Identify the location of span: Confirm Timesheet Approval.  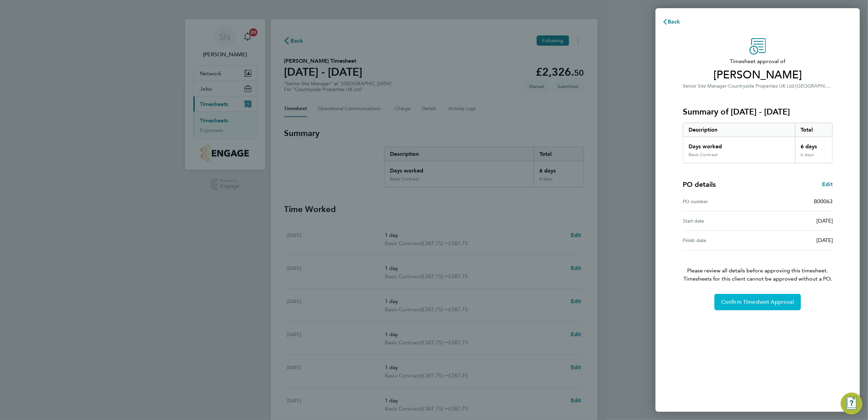
(758, 302).